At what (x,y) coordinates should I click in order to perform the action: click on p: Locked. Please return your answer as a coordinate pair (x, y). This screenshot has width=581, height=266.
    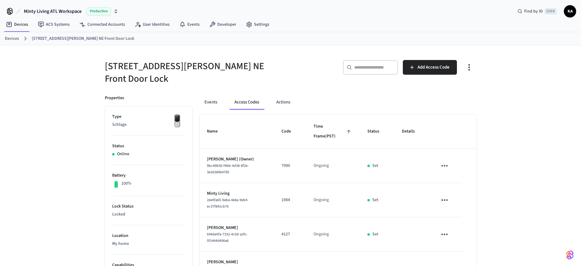
    Looking at the image, I should click on (148, 214).